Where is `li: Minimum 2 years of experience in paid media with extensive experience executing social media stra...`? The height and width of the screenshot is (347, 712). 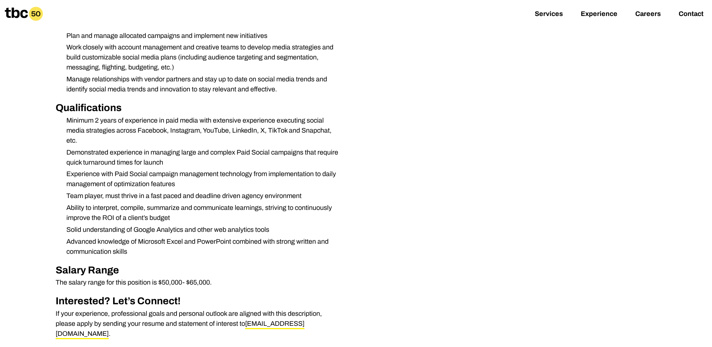 li: Minimum 2 years of experience in paid media with extensive experience executing social media stra... is located at coordinates (200, 130).